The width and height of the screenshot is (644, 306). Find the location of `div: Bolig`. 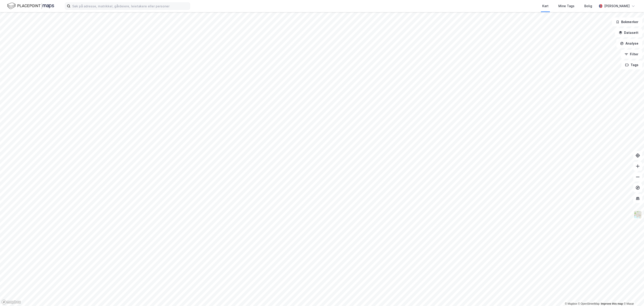

div: Bolig is located at coordinates (588, 6).